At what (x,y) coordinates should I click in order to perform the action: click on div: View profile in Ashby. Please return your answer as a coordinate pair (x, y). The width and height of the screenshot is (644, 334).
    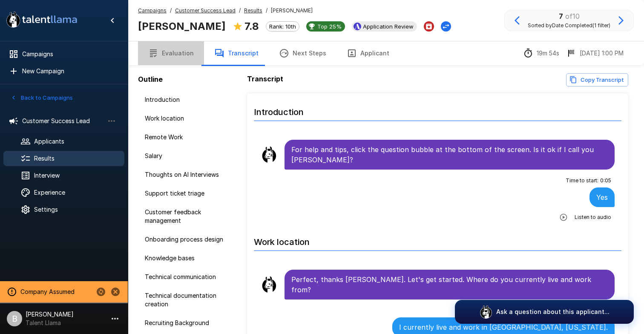
    Looking at the image, I should click on (385, 26).